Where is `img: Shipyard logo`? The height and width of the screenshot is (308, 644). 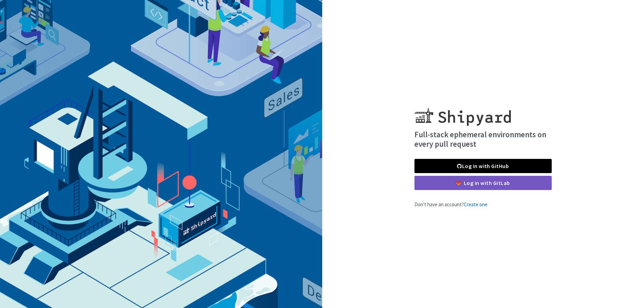 img: Shipyard logo is located at coordinates (462, 112).